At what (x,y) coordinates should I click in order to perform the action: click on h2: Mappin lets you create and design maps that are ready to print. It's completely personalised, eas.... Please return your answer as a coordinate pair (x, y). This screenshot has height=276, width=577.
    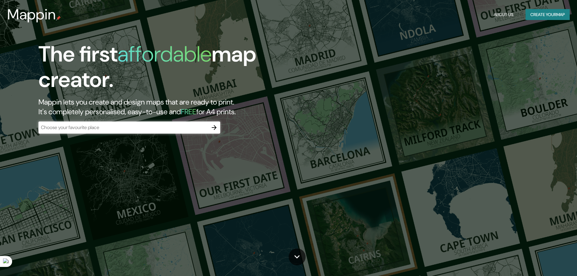
    Looking at the image, I should click on (183, 107).